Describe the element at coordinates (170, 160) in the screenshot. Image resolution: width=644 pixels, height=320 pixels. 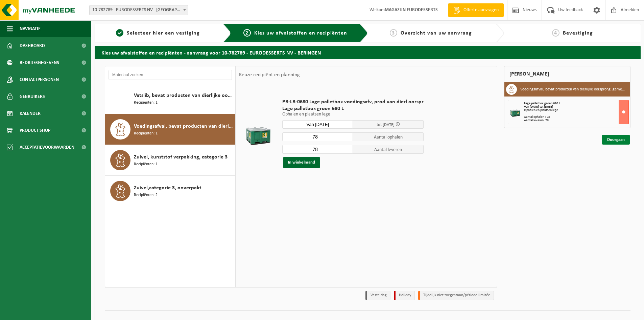
I see `button: Zuivel, kunststof verpakking, categorie 3 Recipiënten: 1` at that location.